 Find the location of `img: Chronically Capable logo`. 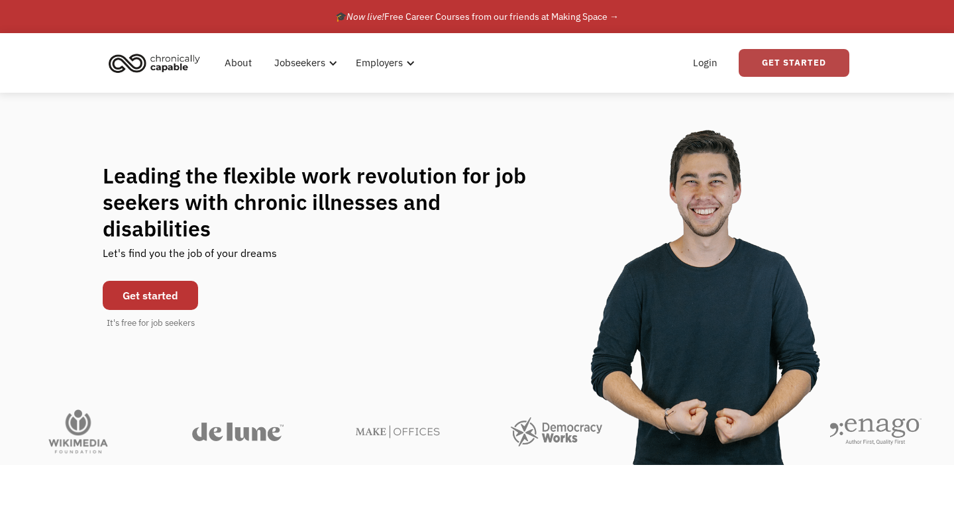

img: Chronically Capable logo is located at coordinates (154, 63).